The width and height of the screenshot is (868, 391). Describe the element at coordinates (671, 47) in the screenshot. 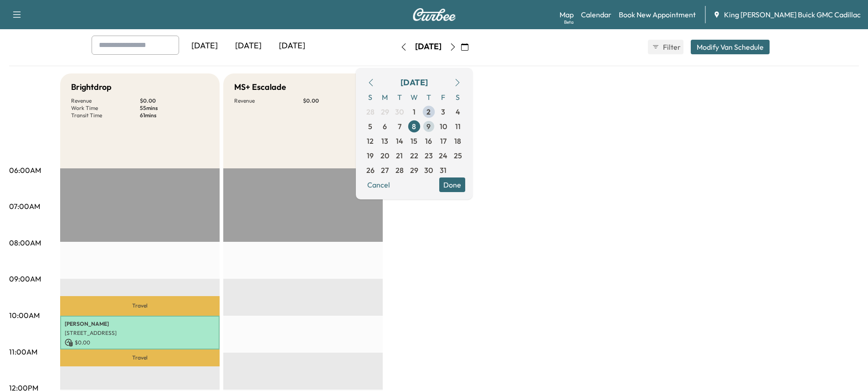

I see `span: Filter` at that location.